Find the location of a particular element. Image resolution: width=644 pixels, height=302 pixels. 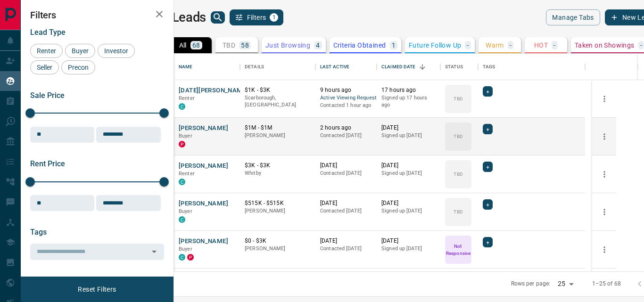

span: Active Viewing Request is located at coordinates (346, 98).